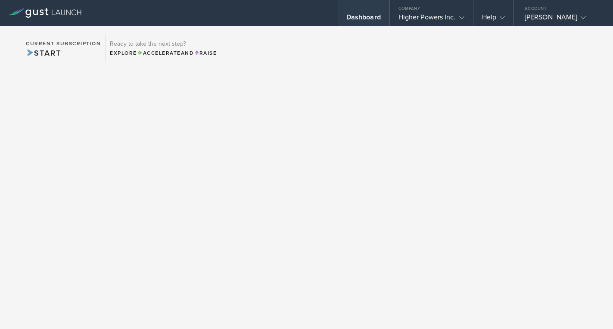 The height and width of the screenshot is (329, 613). What do you see at coordinates (431, 19) in the screenshot?
I see `div: Higher Powers Inc.` at bounding box center [431, 19].